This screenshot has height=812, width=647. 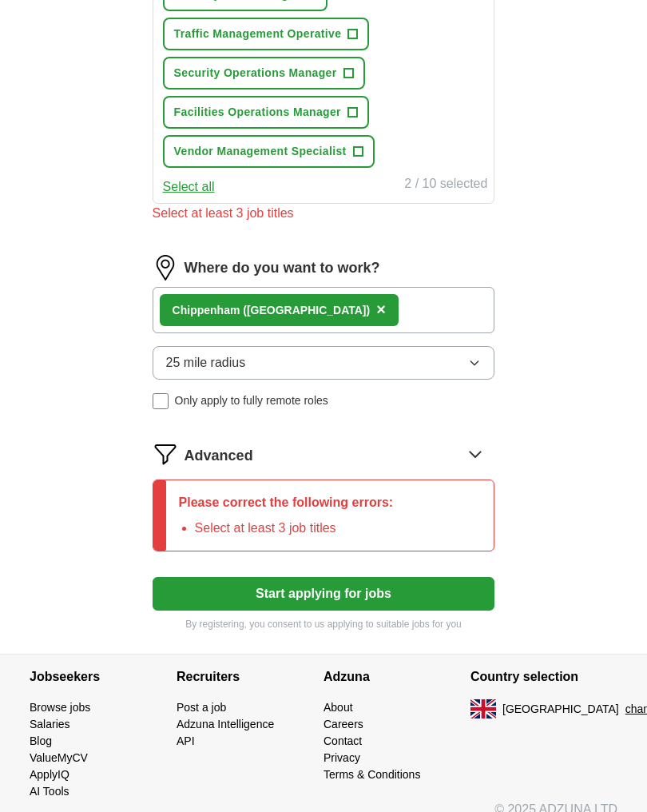 What do you see at coordinates (342, 741) in the screenshot?
I see `a: Contact` at bounding box center [342, 741].